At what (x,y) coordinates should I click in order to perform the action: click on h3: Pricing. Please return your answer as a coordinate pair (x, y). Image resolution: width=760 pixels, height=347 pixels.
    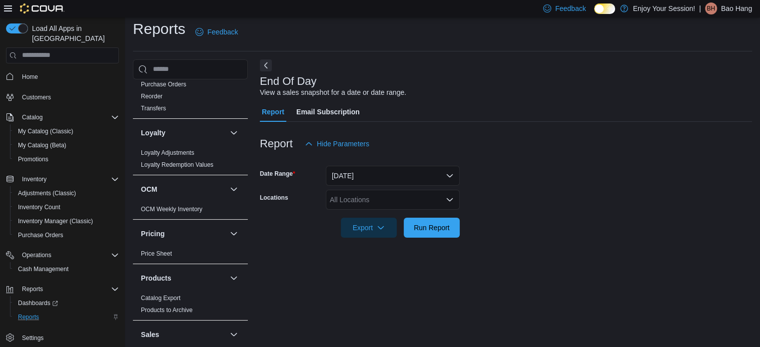
    Looking at the image, I should click on (152, 234).